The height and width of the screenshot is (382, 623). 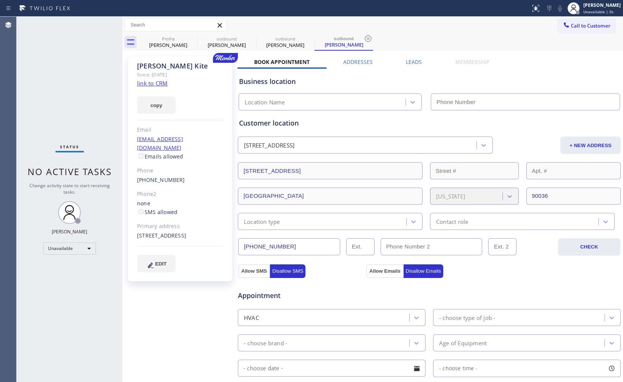 I want to click on div: Phone2, so click(x=180, y=194).